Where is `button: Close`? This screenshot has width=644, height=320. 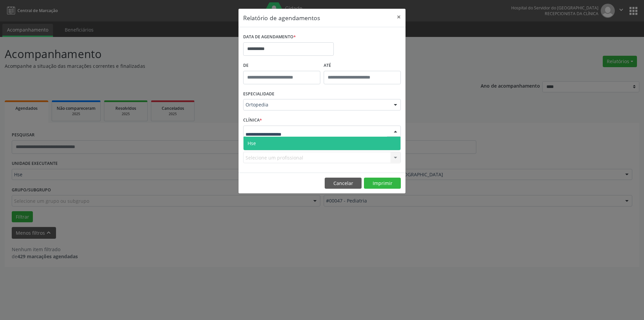 button: Close is located at coordinates (399, 17).